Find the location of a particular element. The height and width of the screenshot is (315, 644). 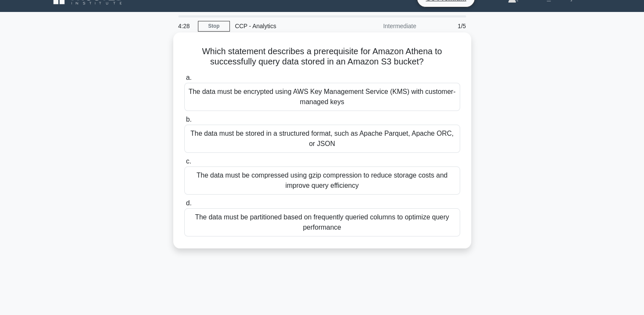

h5: Which statement describes a prerequisite for Amazon Athena to successfully query data stored in a... is located at coordinates (322, 57).